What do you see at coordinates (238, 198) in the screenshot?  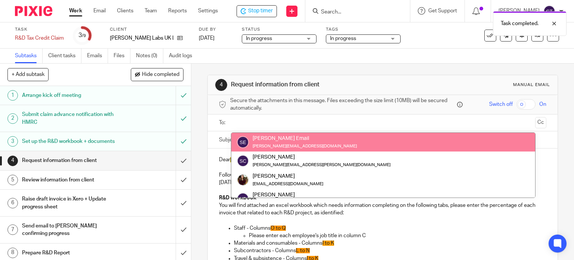 I see `strong: R&D workbook` at bounding box center [238, 198].